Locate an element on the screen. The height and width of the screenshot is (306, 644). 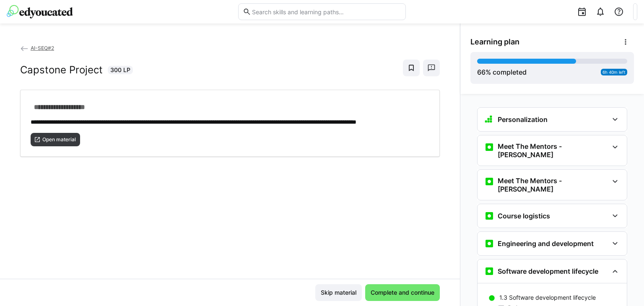
span: AI-SEQ#2 is located at coordinates (42, 48).